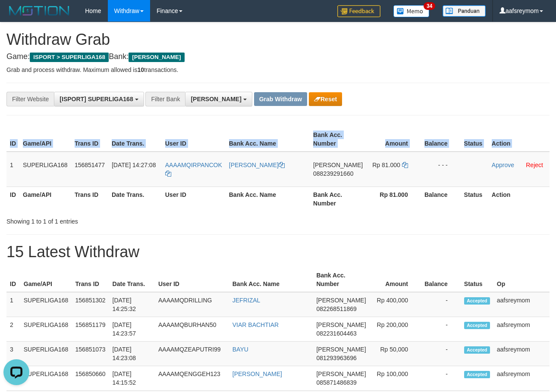 This screenshot has width=556, height=392. What do you see at coordinates (91, 305) in the screenshot?
I see `td: 156851302` at bounding box center [91, 305].